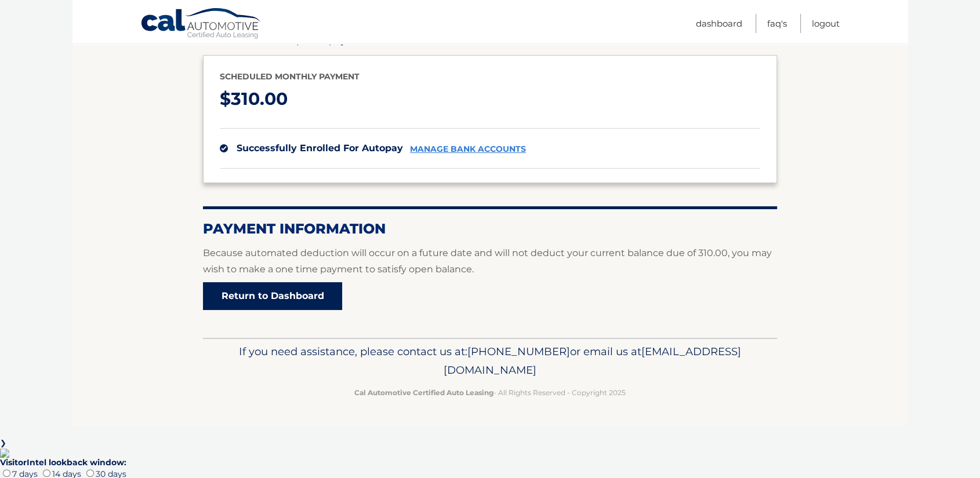 This screenshot has width=980, height=478. I want to click on a: Cal Automotive, so click(201, 24).